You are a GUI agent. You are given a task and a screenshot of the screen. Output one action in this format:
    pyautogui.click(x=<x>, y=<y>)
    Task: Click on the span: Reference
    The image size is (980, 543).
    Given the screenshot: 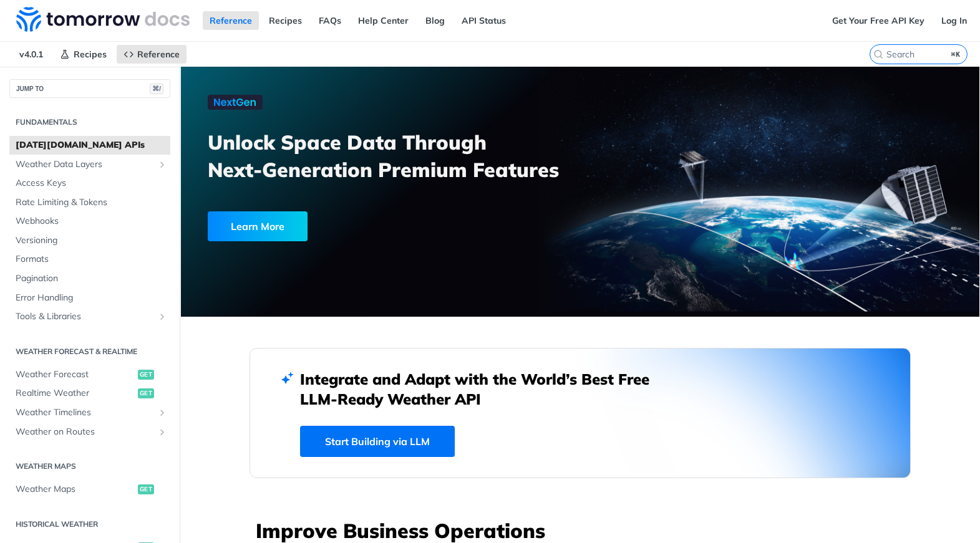 What is the action you would take?
    pyautogui.click(x=159, y=55)
    